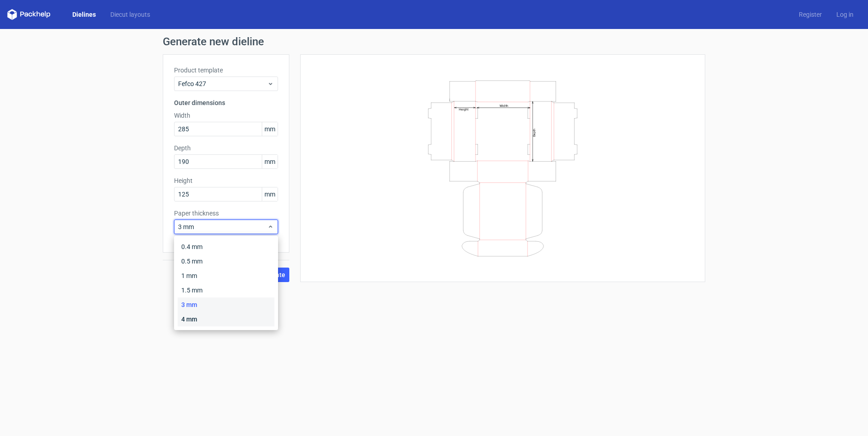 The height and width of the screenshot is (436, 868). What do you see at coordinates (226, 180) in the screenshot?
I see `label: Height` at bounding box center [226, 180].